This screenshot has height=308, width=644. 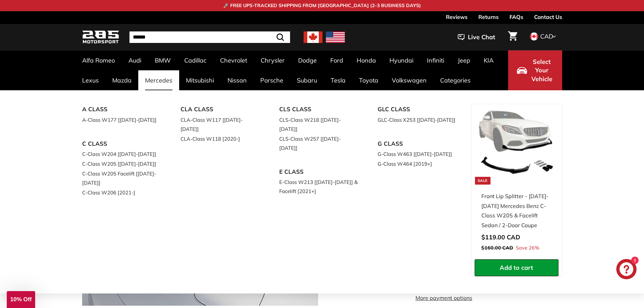 I want to click on a: CLS CLASS, so click(x=319, y=109).